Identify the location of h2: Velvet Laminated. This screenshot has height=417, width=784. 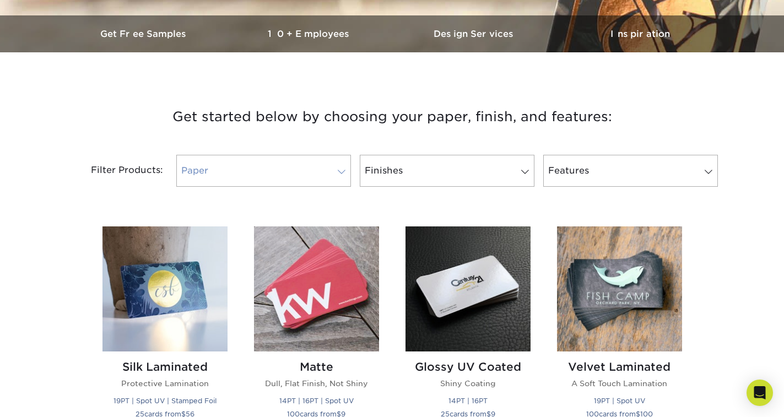
(620, 367).